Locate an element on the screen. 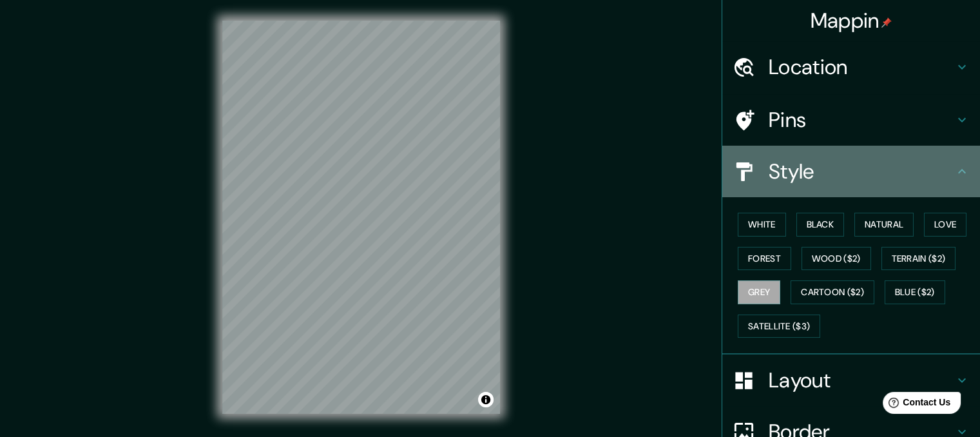  button: Cartoon ($2) is located at coordinates (832, 292).